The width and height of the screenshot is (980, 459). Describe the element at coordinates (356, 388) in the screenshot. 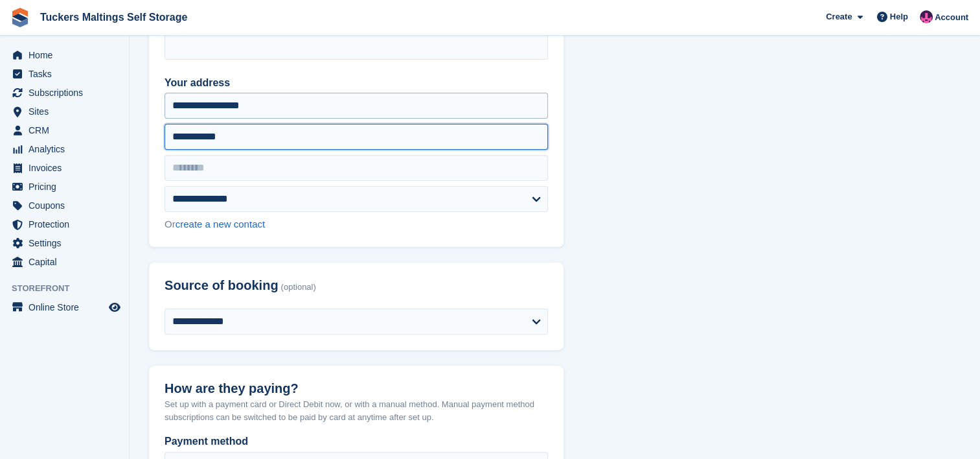

I see `h2: How are they paying?` at that location.